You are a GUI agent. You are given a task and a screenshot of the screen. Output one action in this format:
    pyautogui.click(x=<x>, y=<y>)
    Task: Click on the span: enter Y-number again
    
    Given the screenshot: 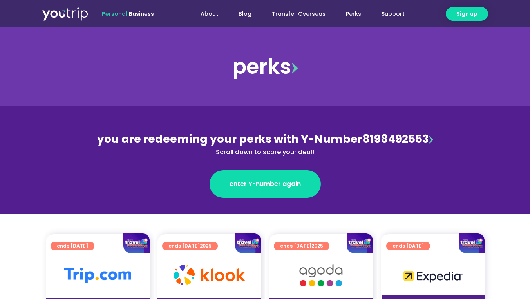 What is the action you would take?
    pyautogui.click(x=265, y=184)
    